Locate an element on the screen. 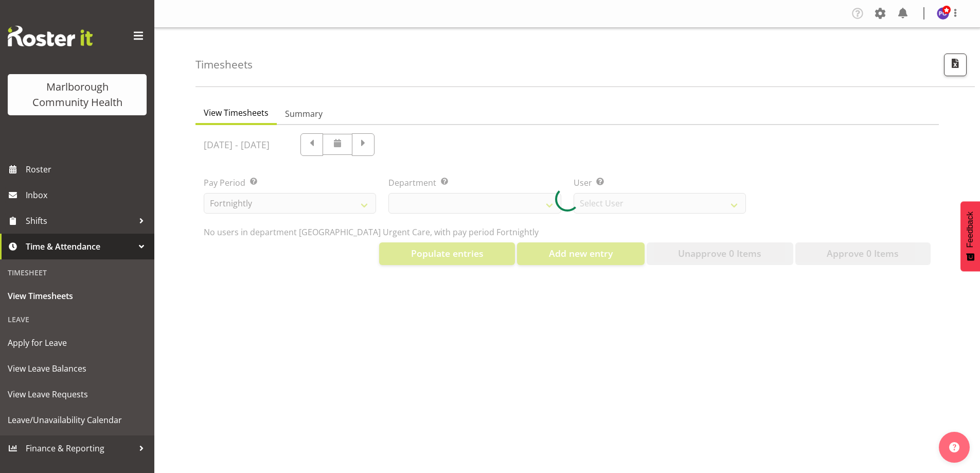  a: View Leave Requests is located at coordinates (77, 394).